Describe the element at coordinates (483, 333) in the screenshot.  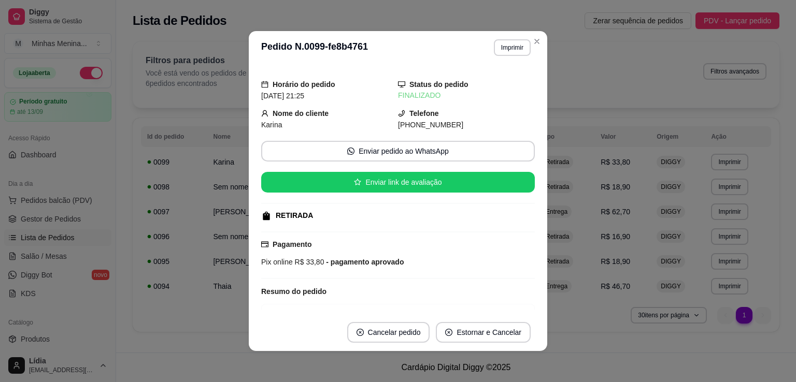
I see `button: close-circleEstornar e Cancelar` at that location.